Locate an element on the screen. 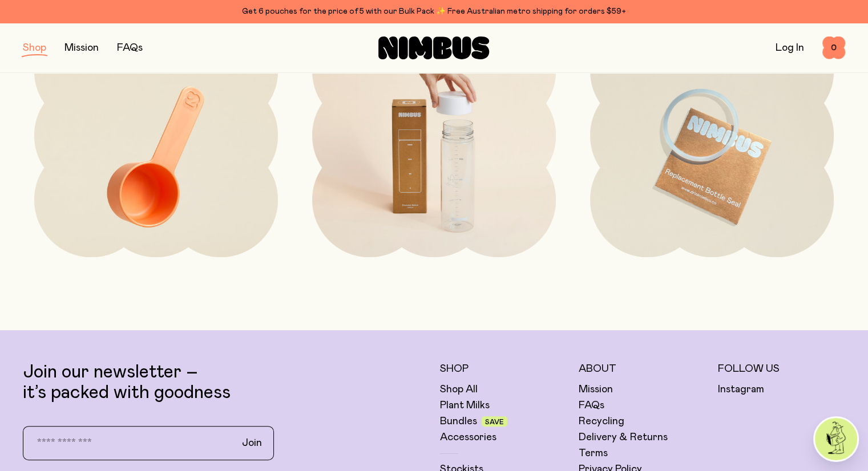 Image resolution: width=868 pixels, height=471 pixels. h5: About is located at coordinates (643, 369).